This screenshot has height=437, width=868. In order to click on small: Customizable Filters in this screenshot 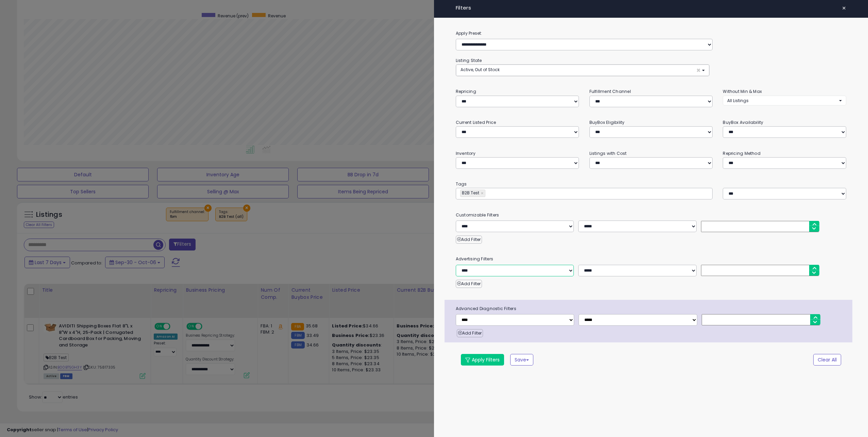, I will do `click(651, 215)`.